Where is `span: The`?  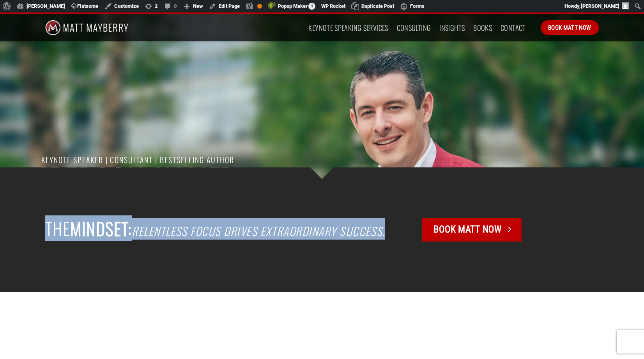
span: The is located at coordinates (89, 228).